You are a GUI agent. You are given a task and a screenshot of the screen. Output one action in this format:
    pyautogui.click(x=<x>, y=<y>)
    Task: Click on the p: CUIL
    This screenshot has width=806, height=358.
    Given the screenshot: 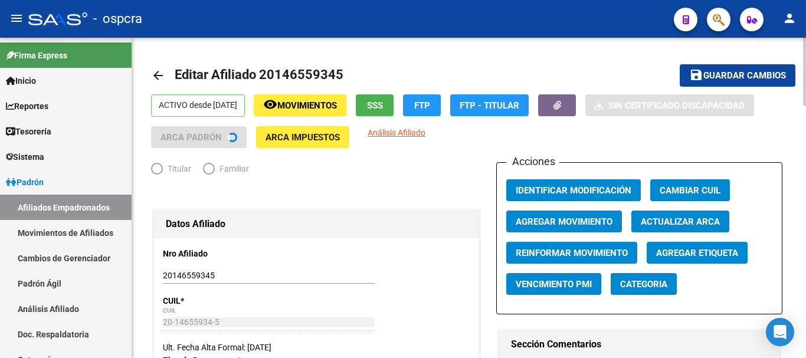 What is the action you would take?
    pyautogui.click(x=209, y=301)
    